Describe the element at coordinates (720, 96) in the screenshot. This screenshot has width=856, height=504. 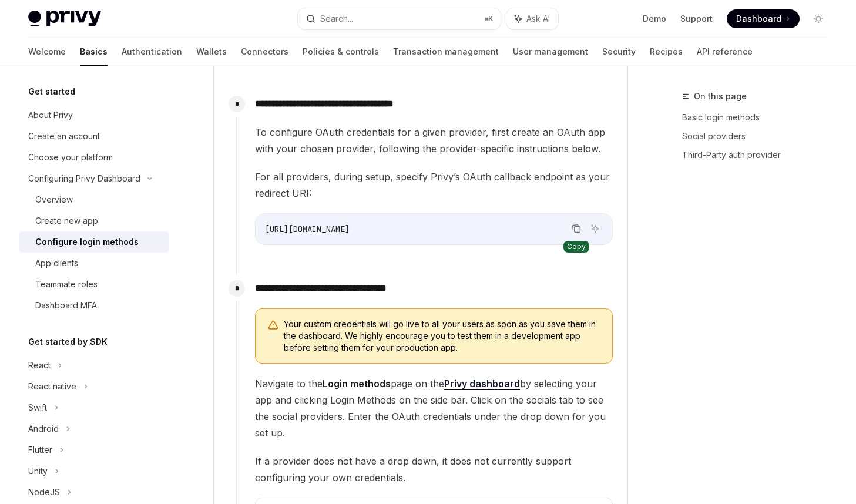
I see `span: On this page` at that location.